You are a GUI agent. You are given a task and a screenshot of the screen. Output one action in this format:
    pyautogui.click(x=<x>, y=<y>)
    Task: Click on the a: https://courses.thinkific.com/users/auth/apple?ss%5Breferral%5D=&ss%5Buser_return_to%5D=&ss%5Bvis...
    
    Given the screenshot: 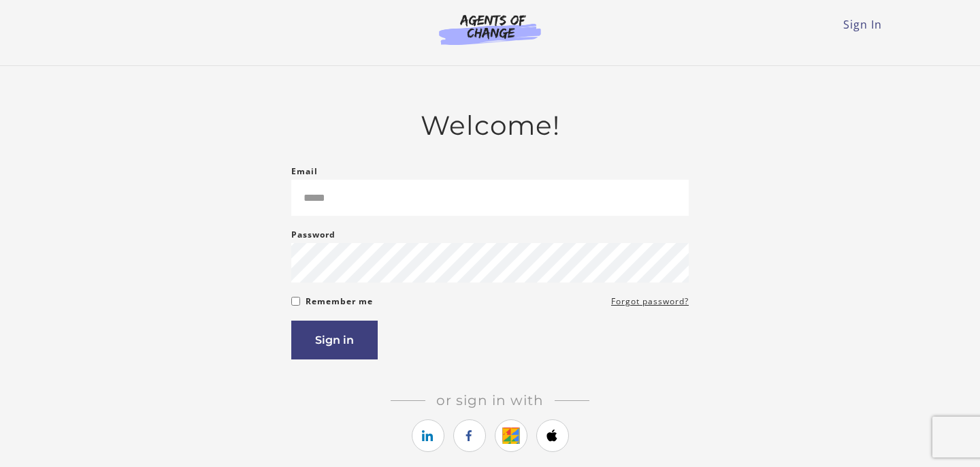 What is the action you would take?
    pyautogui.click(x=553, y=436)
    